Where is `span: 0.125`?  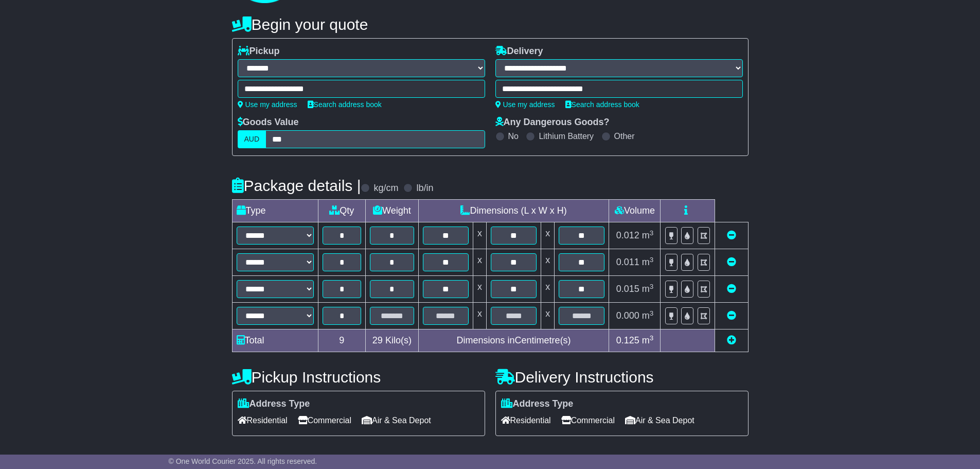
span: 0.125 is located at coordinates (628, 340).